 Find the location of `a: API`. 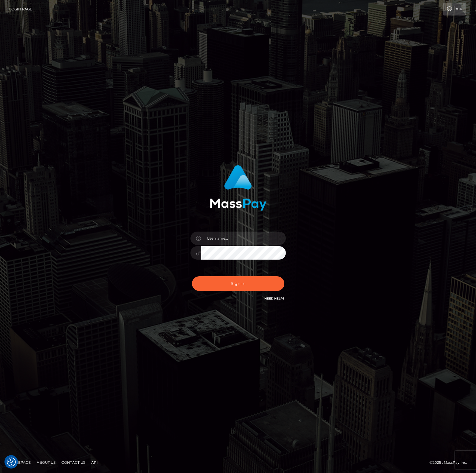

a: API is located at coordinates (94, 463).